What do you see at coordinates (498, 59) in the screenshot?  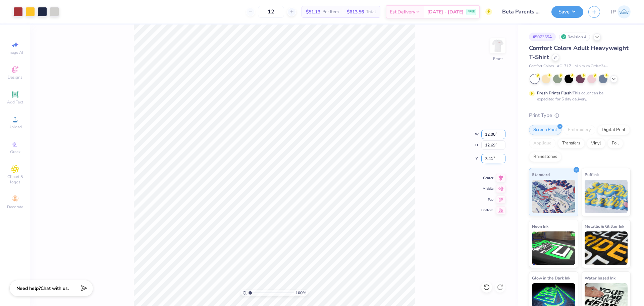 I see `div: Front` at bounding box center [498, 59].